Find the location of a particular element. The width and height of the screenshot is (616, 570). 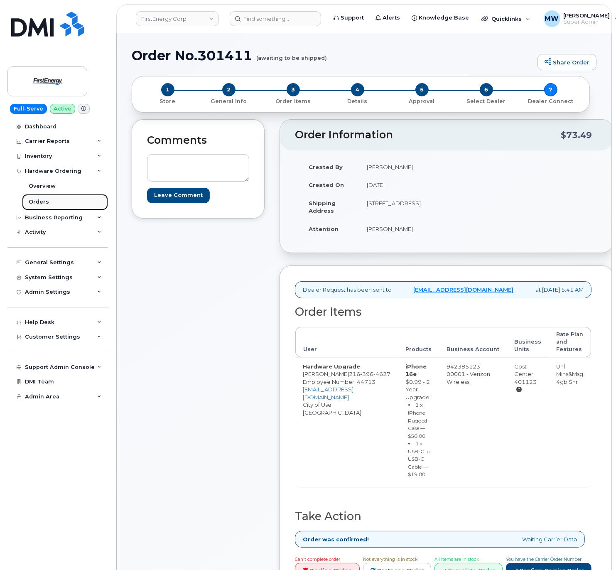

strong: Order was confirmed! is located at coordinates (335, 539).